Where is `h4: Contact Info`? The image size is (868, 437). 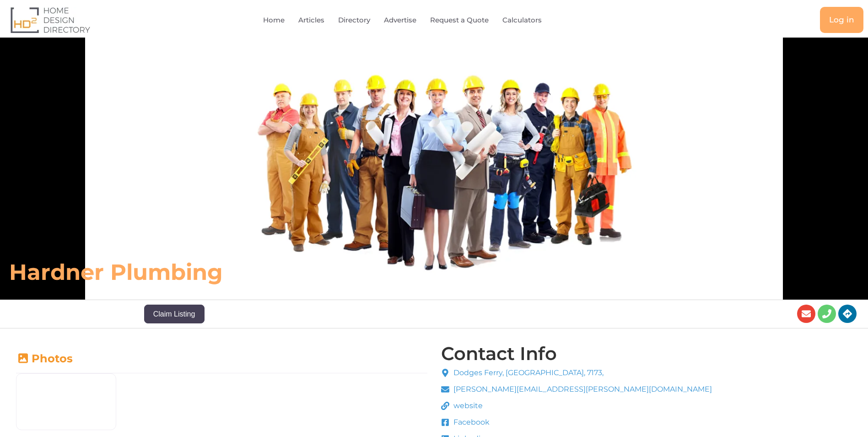 h4: Contact Info is located at coordinates (499, 354).